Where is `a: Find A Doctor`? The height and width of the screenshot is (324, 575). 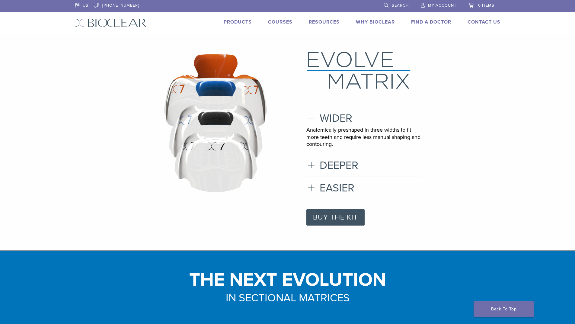
a: Find A Doctor is located at coordinates (431, 22).